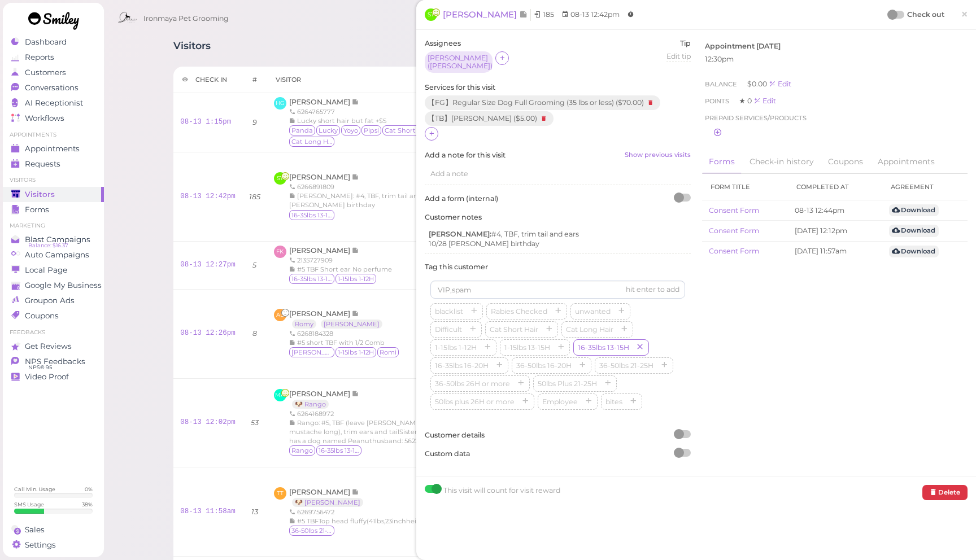  What do you see at coordinates (192, 51) in the screenshot?
I see `h1: Visitors` at bounding box center [192, 51].